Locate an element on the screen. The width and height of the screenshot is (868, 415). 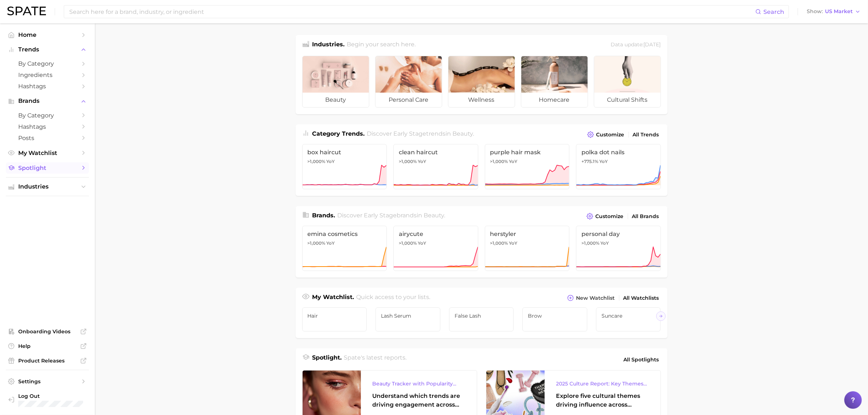
a: Log out. Currently logged in with e-mail mzreik@lashcoholding.com. is located at coordinates (48, 400).